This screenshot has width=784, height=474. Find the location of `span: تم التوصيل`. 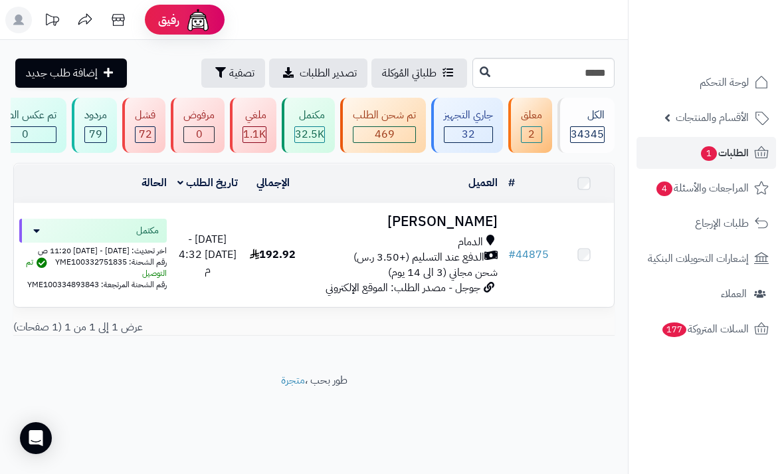

span: تم التوصيل is located at coordinates (96, 267).